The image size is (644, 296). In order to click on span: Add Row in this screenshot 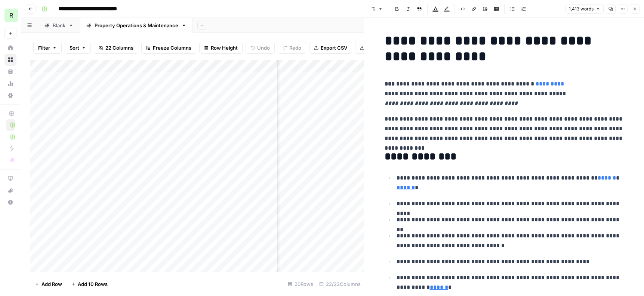, I will do `click(51, 284)`.